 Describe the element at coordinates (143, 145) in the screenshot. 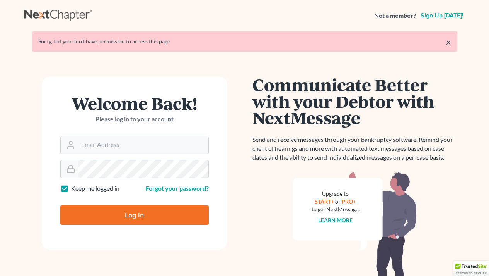

I see `input: Email Address` at that location.